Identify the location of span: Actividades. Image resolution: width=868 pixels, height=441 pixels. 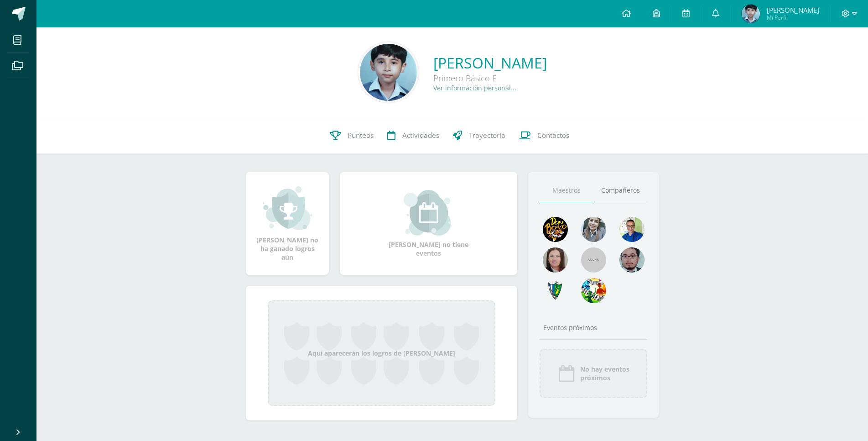
(421, 135).